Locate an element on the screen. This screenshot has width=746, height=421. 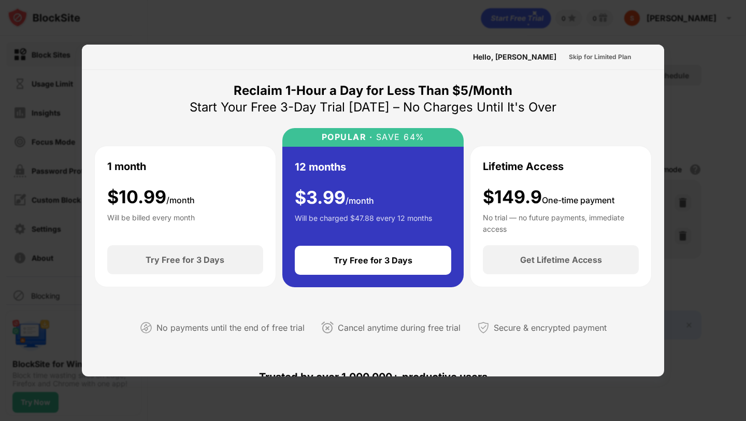
div: Will be charged $47.88 every 12 months is located at coordinates (363, 223).